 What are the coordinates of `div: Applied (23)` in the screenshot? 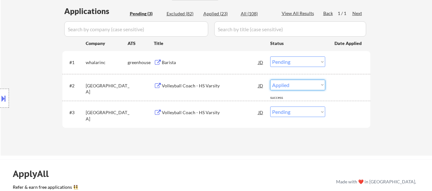 It's located at (219, 14).